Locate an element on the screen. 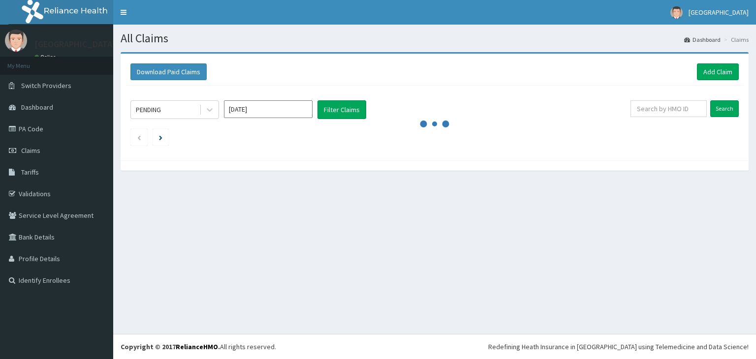  input: Search by HMO ID is located at coordinates (669, 109).